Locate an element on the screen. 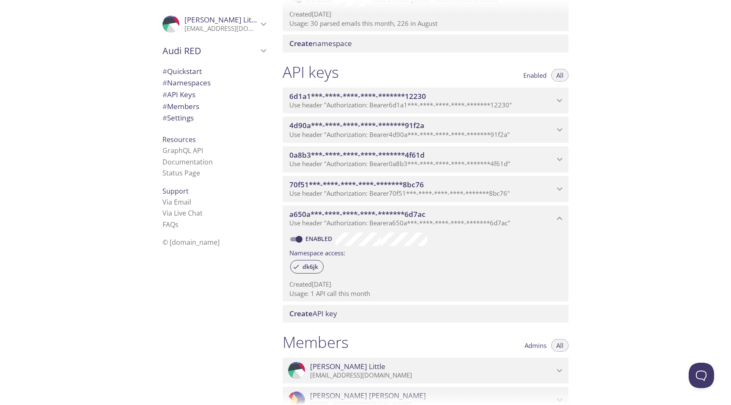  p: Usage: 1 API call this month is located at coordinates (425, 293).